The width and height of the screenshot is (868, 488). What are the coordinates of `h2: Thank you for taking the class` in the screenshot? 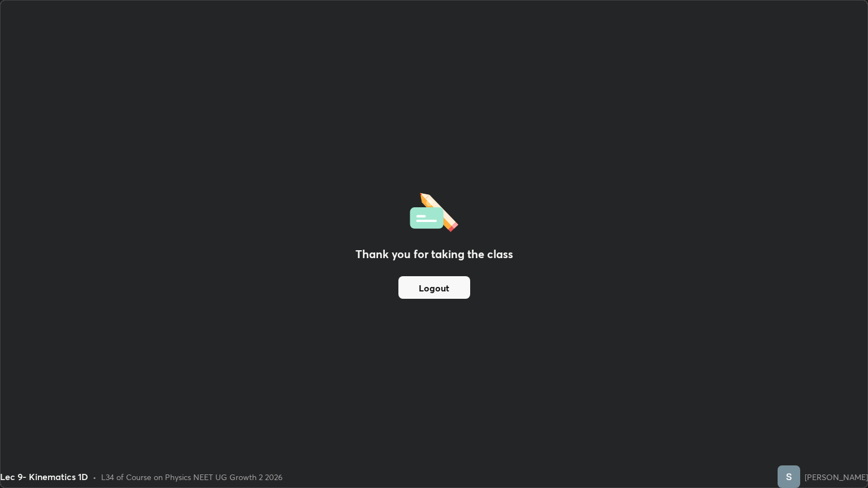 It's located at (434, 254).